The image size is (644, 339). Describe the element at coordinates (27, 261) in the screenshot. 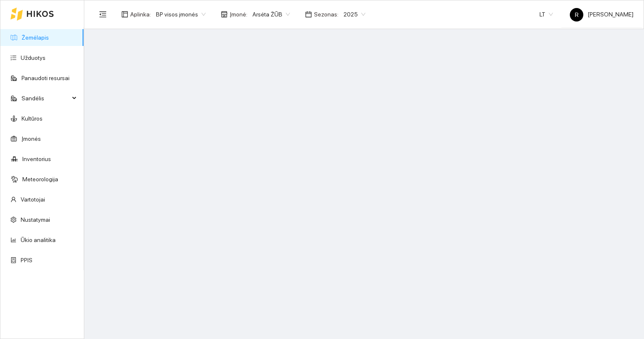

I see `a: PPIS` at that location.